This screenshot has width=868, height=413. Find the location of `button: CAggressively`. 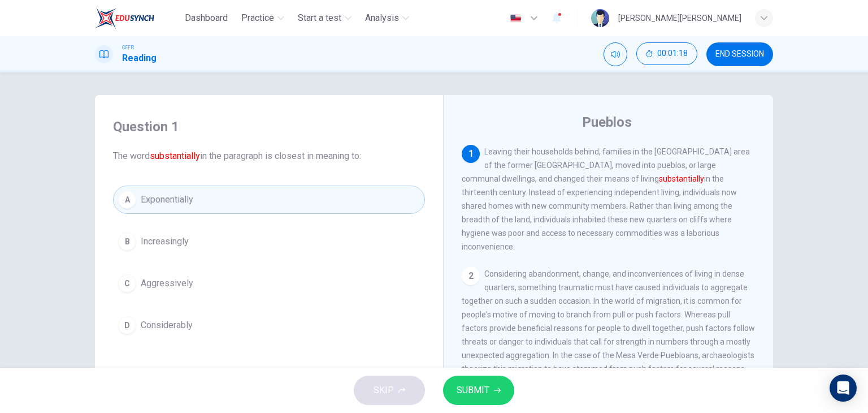

button: CAggressively is located at coordinates (269, 283).